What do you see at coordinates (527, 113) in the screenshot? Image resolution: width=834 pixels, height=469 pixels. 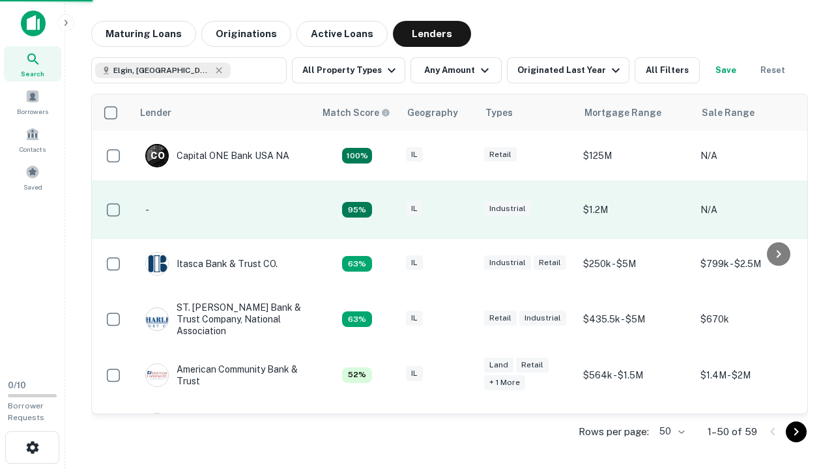 I see `th: Types` at bounding box center [527, 113].